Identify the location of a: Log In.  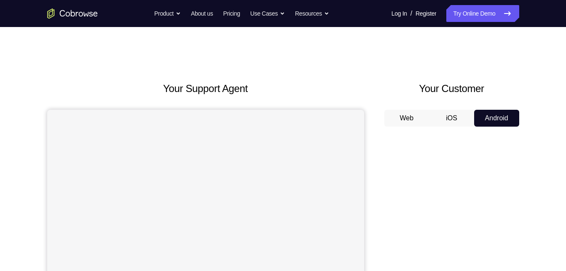
(399, 13).